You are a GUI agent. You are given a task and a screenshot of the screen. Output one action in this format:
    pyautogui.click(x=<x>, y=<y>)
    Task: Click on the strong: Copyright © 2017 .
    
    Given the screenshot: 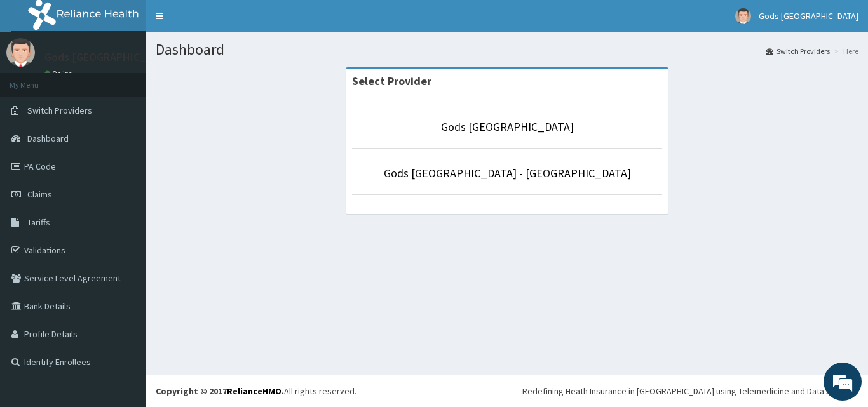 What is the action you would take?
    pyautogui.click(x=220, y=391)
    